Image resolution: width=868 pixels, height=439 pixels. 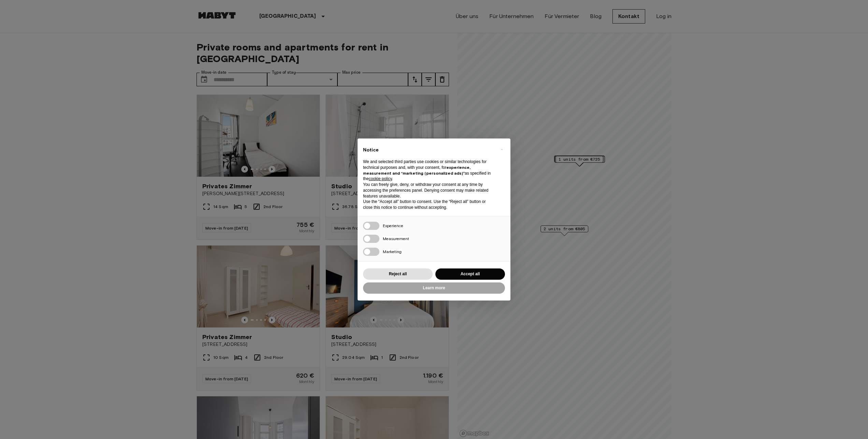 What do you see at coordinates (502, 149) in the screenshot?
I see `button: Close this notice` at bounding box center [502, 149].